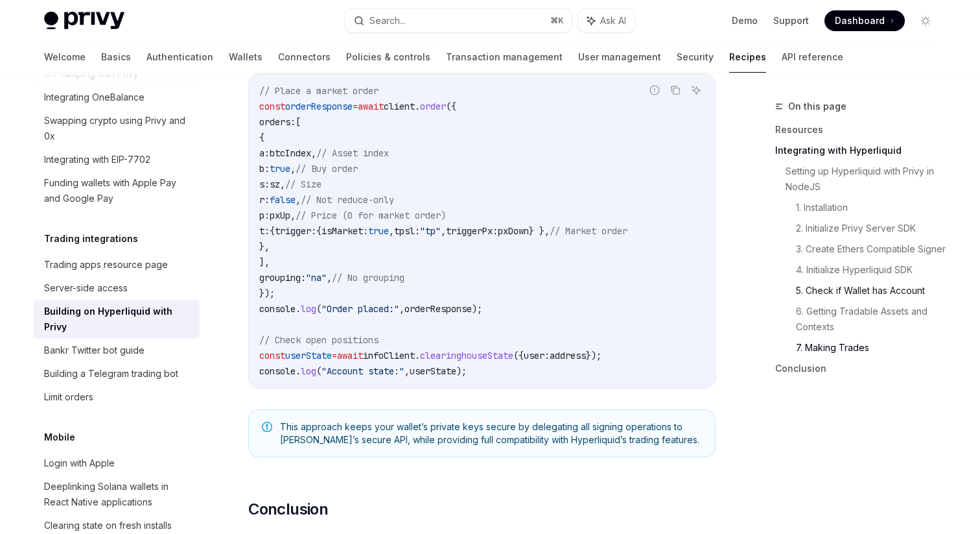  I want to click on a: 4. Initialize Hyperliquid SDK, so click(871, 270).